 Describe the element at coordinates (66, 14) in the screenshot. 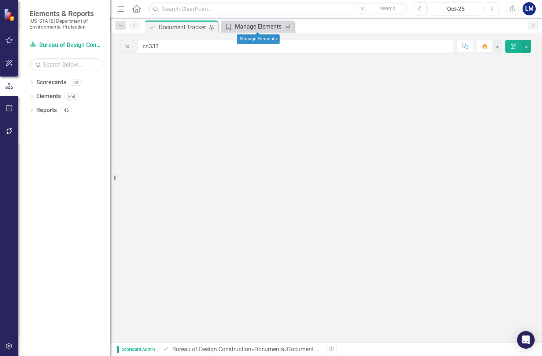

I see `span: Elements & Reports` at that location.